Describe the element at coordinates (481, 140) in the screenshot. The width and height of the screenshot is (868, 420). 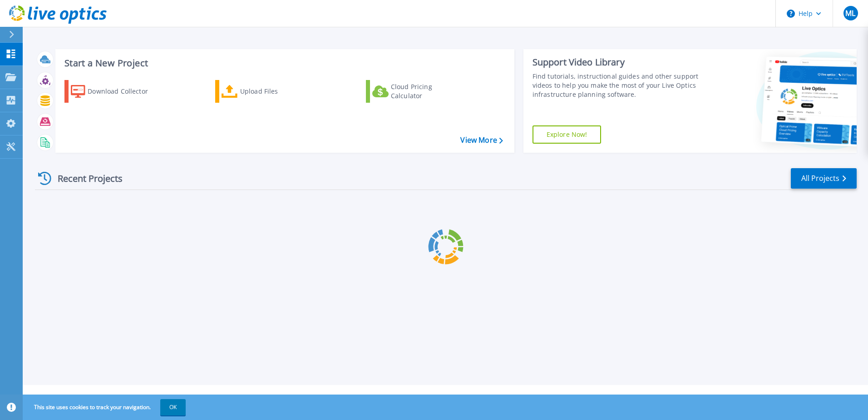
I see `a: View More` at that location.